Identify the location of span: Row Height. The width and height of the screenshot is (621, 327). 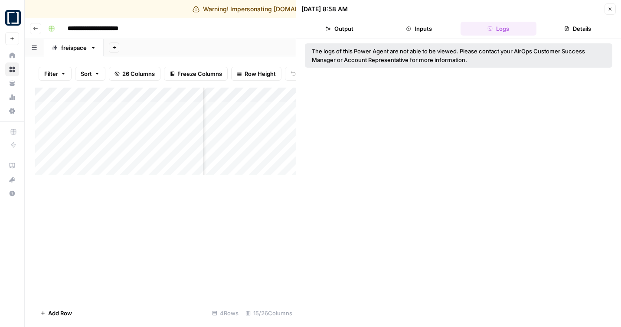
(260, 74).